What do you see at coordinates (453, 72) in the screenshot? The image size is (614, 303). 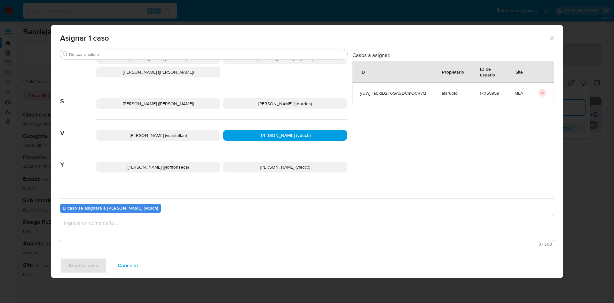 I see `div: Propietario` at bounding box center [453, 72].